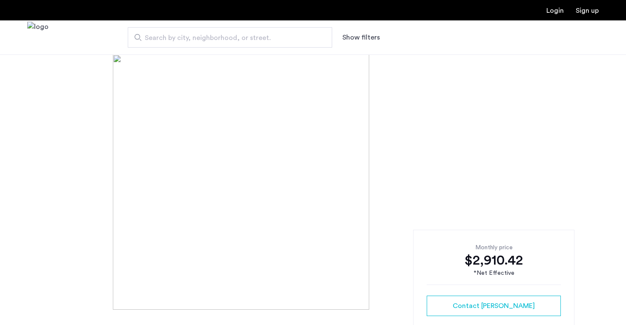  I want to click on div: Monthly price, so click(493, 248).